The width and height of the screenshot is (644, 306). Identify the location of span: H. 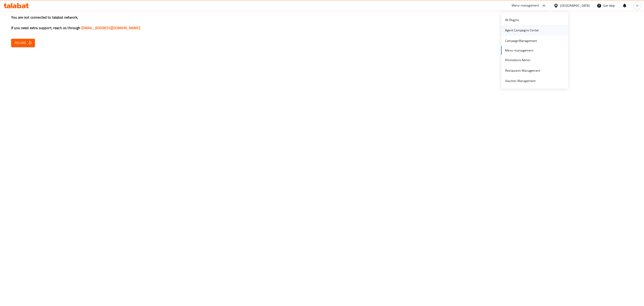
(637, 6).